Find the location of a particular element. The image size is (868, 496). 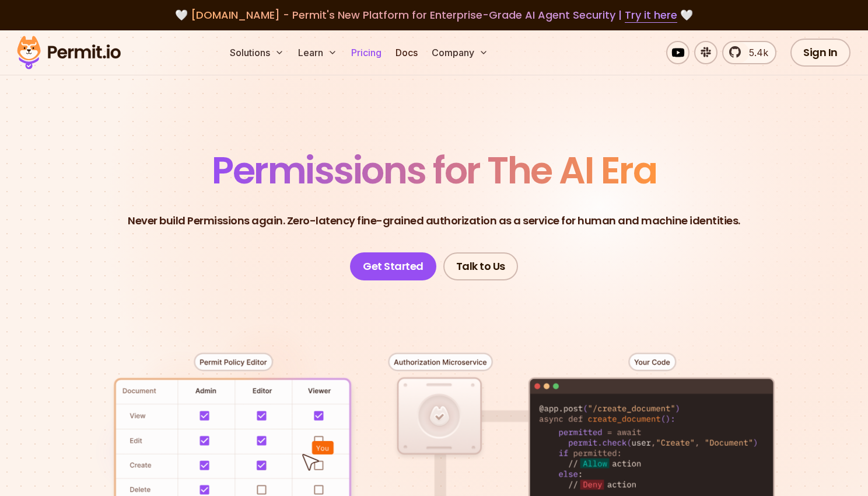

button: Company is located at coordinates (459, 52).